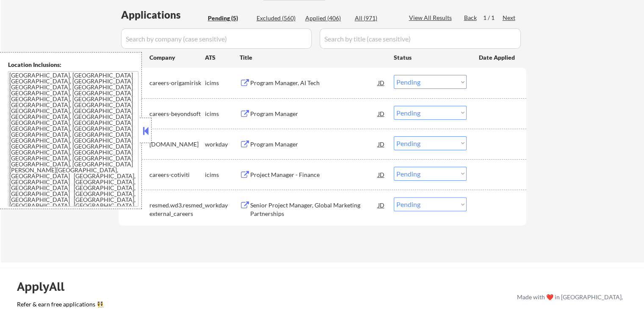 Image resolution: width=644 pixels, height=309 pixels. I want to click on div: resmed.wd3.resmed_external_careers, so click(177, 209).